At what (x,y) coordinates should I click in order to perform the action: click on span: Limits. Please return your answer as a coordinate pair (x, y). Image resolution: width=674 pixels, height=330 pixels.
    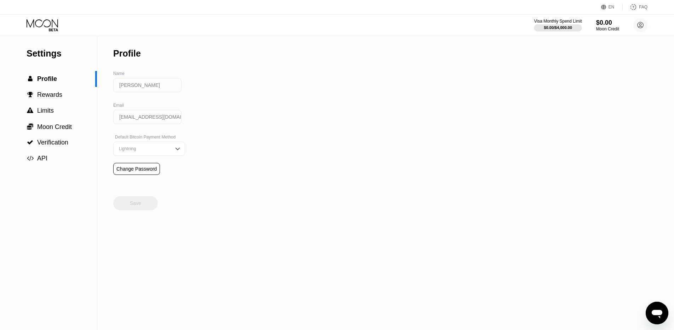
    Looking at the image, I should click on (45, 111).